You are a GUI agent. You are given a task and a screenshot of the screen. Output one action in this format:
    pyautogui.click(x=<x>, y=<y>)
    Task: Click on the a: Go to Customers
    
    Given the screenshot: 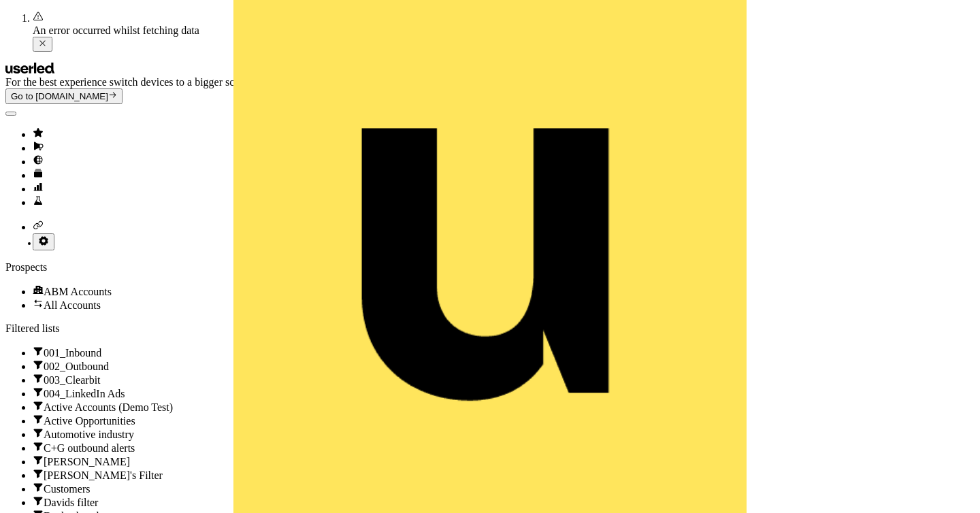 What is the action you would take?
    pyautogui.click(x=503, y=488)
    